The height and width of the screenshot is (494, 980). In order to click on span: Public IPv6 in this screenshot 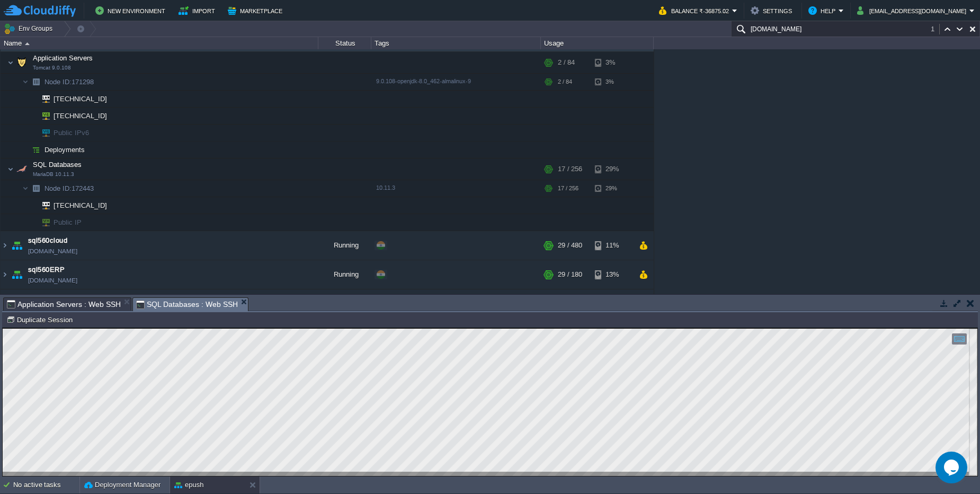, I will do `click(71, 132)`.